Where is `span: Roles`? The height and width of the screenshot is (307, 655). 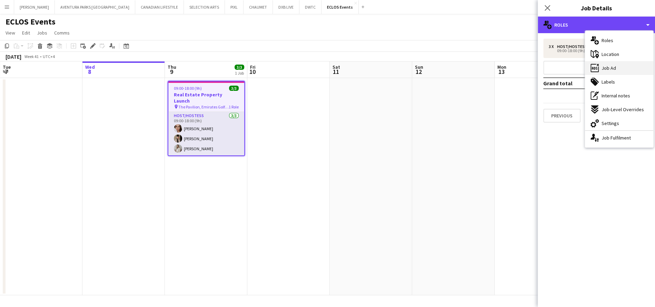
span: Roles is located at coordinates (607, 40).